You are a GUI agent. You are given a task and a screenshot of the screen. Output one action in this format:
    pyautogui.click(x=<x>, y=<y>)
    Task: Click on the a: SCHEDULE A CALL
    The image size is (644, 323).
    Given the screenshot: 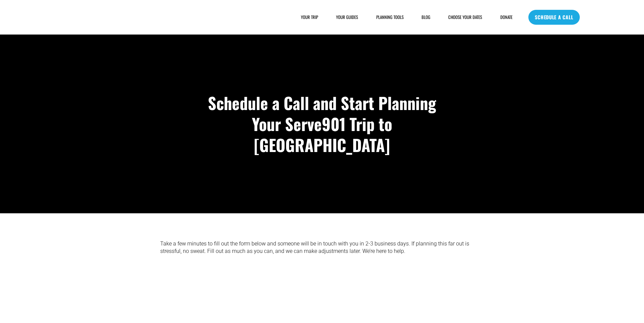 What is the action you would take?
    pyautogui.click(x=554, y=18)
    